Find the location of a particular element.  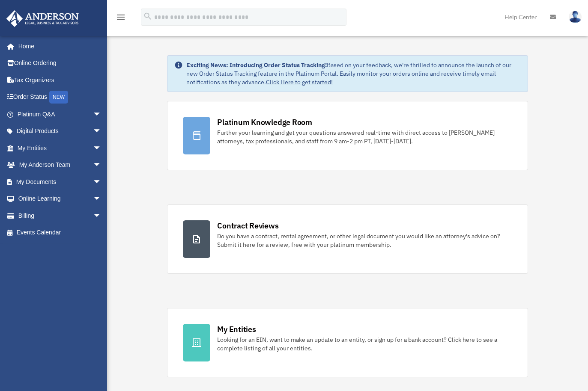

i: search is located at coordinates (148, 16).